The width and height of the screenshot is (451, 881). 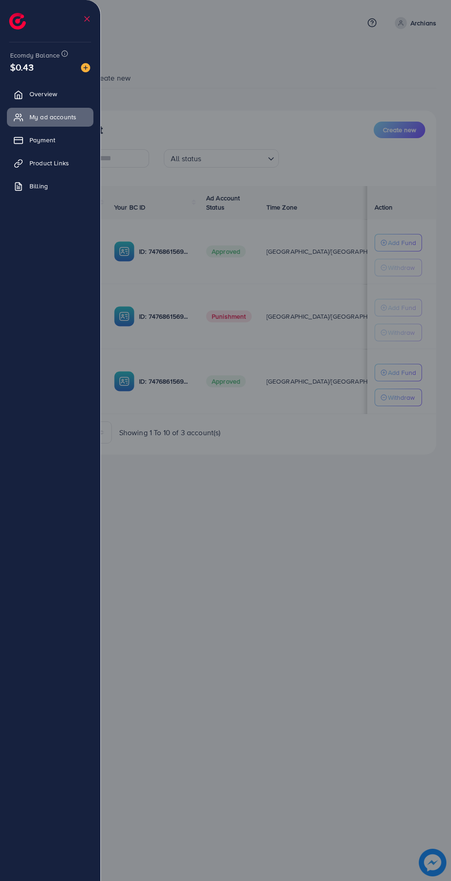 I want to click on img: image, so click(x=86, y=68).